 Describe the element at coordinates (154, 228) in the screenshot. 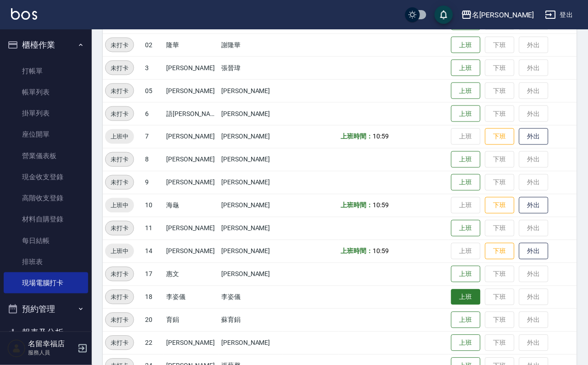

I see `td: 11` at that location.